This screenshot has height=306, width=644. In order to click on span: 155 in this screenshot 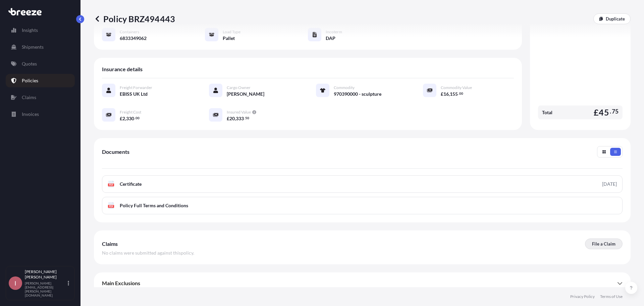, I will do `click(454, 94)`.